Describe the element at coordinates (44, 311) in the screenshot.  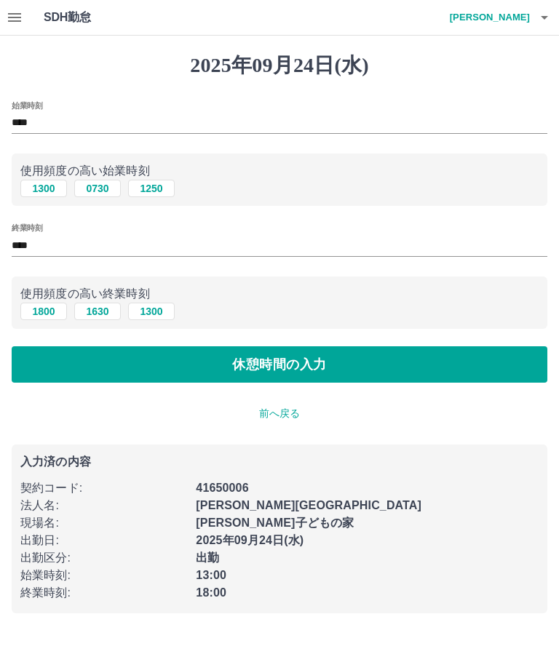
I see `button: 1800` at that location.